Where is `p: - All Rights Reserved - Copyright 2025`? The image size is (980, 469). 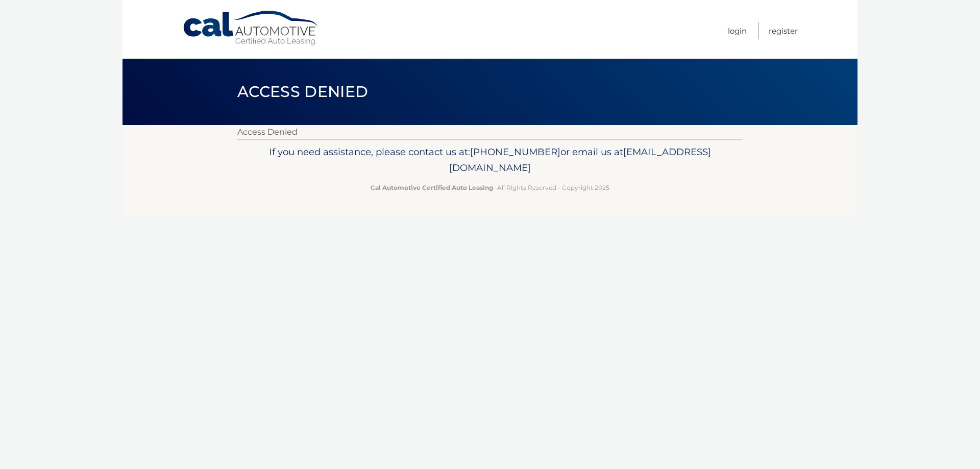
p: - All Rights Reserved - Copyright 2025 is located at coordinates (490, 188).